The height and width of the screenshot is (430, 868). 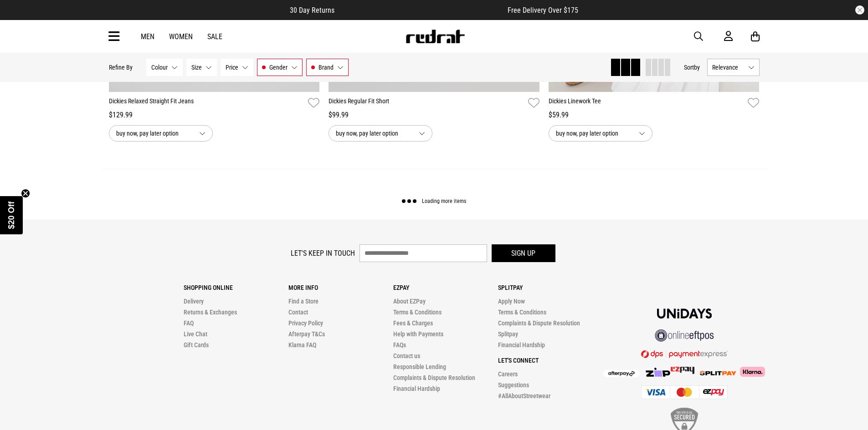 What do you see at coordinates (419, 367) in the screenshot?
I see `a: Responsible Lending` at bounding box center [419, 367].